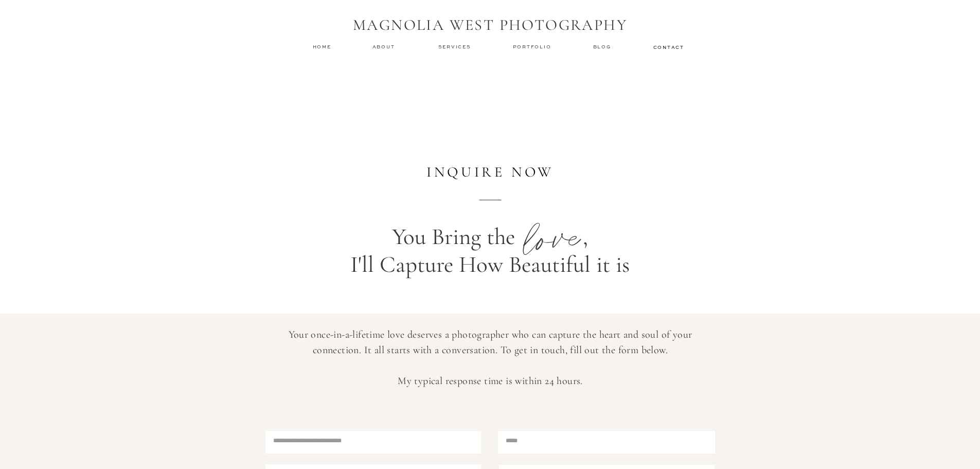 The width and height of the screenshot is (980, 469). I want to click on nav: contact, so click(668, 47).